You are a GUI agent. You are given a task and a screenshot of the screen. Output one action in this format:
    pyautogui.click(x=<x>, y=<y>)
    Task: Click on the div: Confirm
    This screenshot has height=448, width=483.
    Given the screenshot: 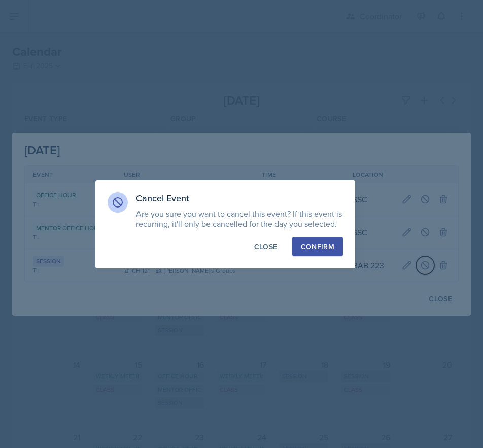 What is the action you would take?
    pyautogui.click(x=318, y=247)
    